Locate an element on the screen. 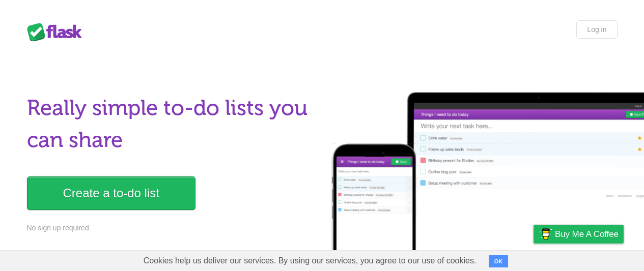 The width and height of the screenshot is (644, 271). a: Buy me a coffee is located at coordinates (578, 233).